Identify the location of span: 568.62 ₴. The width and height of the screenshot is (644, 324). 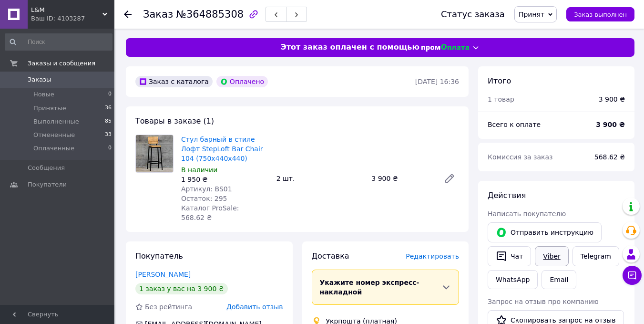
(609, 157).